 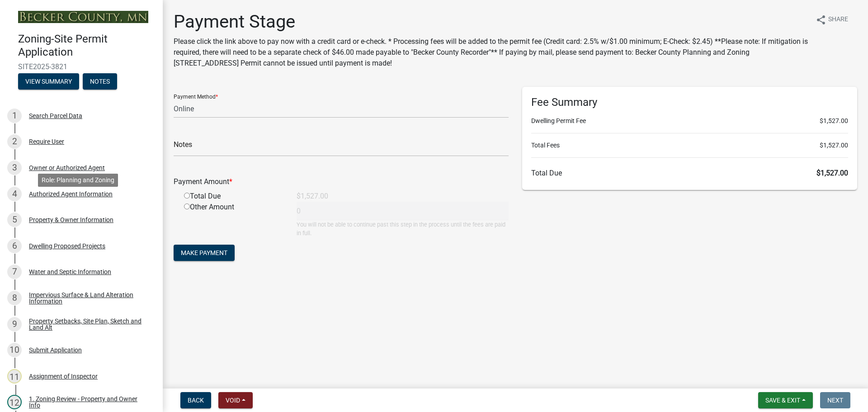 I want to click on div: 9, so click(x=15, y=324).